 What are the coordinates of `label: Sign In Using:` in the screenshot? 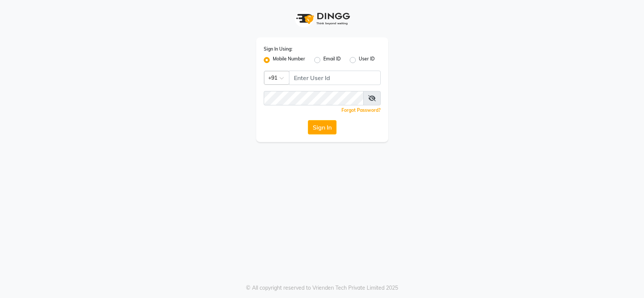 It's located at (277, 49).